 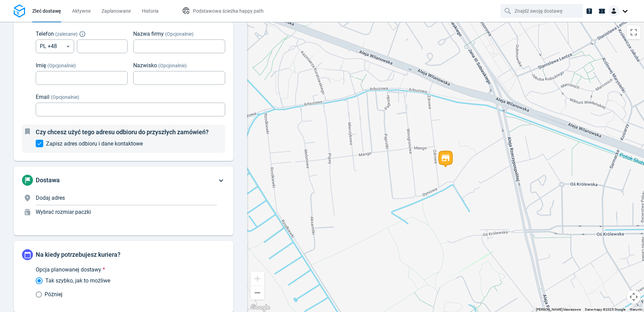 What do you see at coordinates (48, 180) in the screenshot?
I see `span: Dostawa` at bounding box center [48, 180].